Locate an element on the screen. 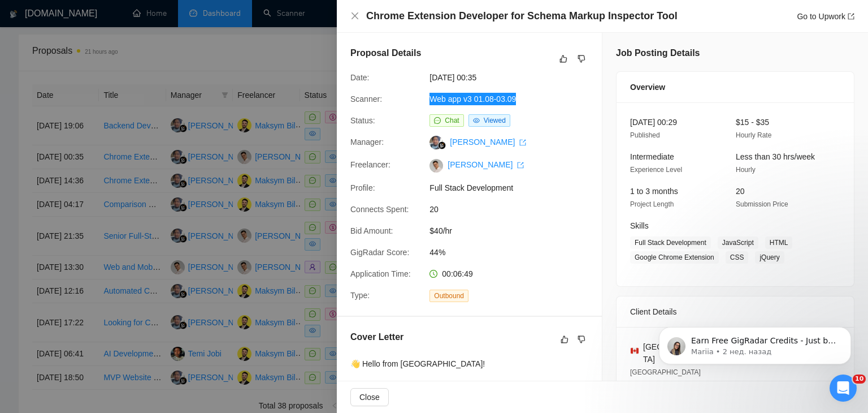 The width and height of the screenshot is (868, 413). span: Intermediate is located at coordinates (652, 157).